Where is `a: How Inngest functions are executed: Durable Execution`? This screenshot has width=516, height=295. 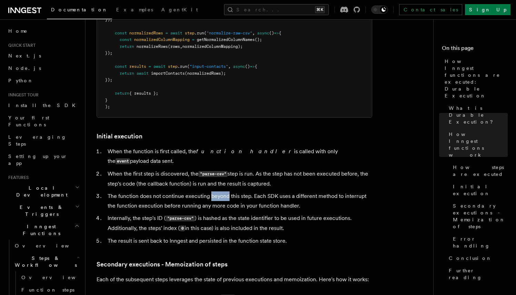 a: How Inngest functions are executed: Durable Execution is located at coordinates (474, 79).